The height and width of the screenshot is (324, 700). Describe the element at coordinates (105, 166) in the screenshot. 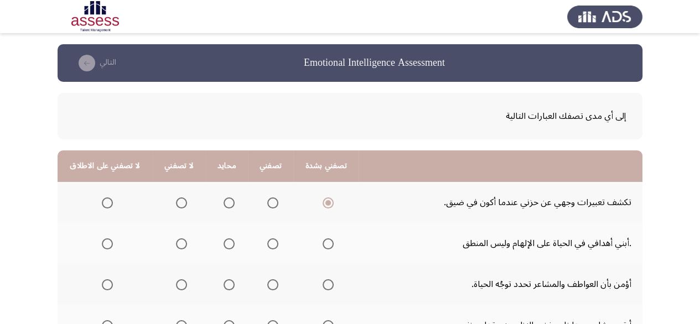

I see `th: لا تصفني على الاطلاق` at that location.